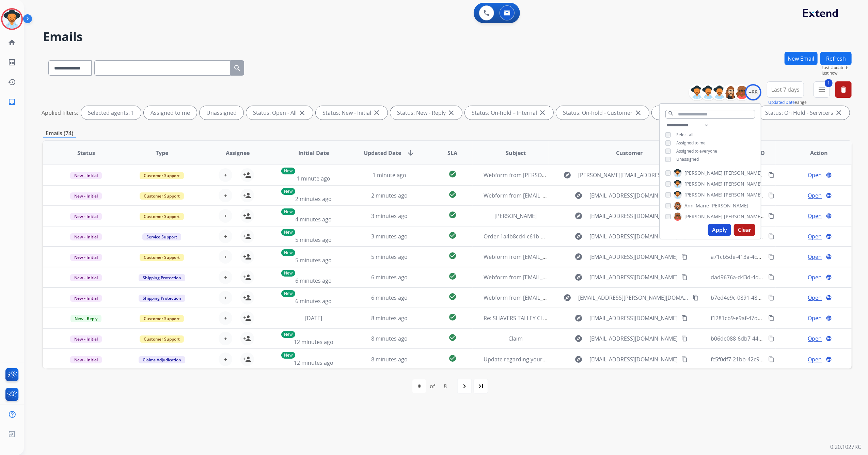  What do you see at coordinates (844, 90) in the screenshot?
I see `mat-icon: delete` at bounding box center [844, 90].